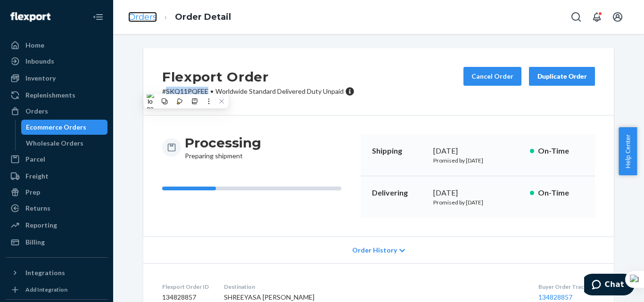 The image size is (644, 302). What do you see at coordinates (65, 127) in the screenshot?
I see `a: Ecommerce Orders` at bounding box center [65, 127].